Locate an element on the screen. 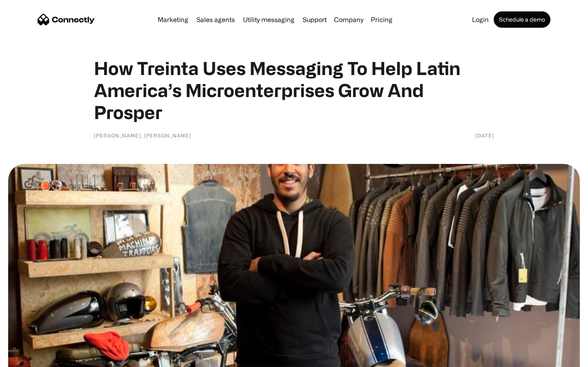 This screenshot has height=367, width=588. h1: How Treinta Uses Messaging To Help Latin America’s Microenterprises Grow And Prosper is located at coordinates (294, 90).